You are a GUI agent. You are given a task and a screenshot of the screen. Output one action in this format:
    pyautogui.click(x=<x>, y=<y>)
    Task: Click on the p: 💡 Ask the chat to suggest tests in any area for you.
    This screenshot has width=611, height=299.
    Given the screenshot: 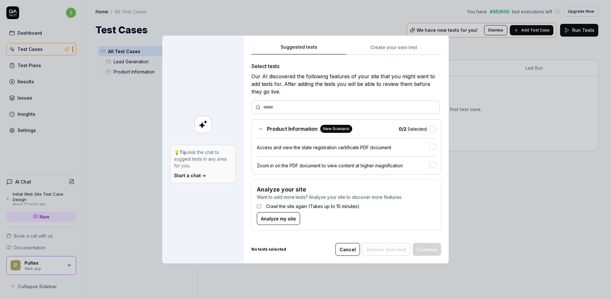 What is the action you would take?
    pyautogui.click(x=203, y=159)
    